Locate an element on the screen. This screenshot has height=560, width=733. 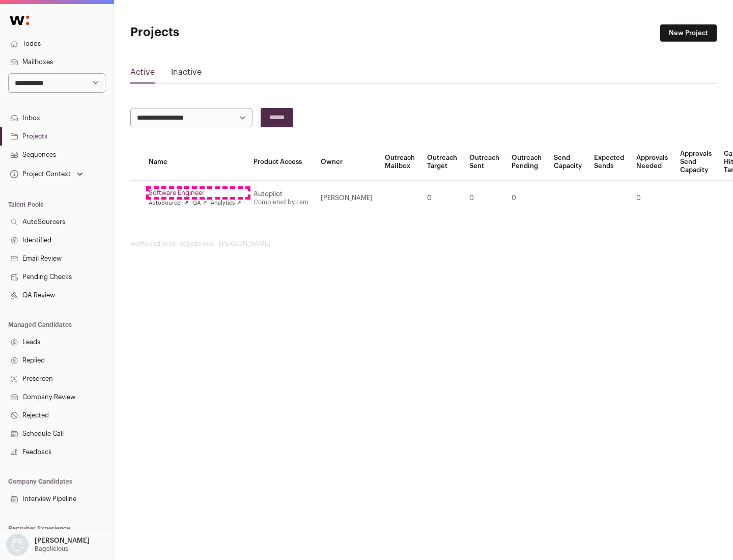
a: QA ↗ is located at coordinates (199, 203).